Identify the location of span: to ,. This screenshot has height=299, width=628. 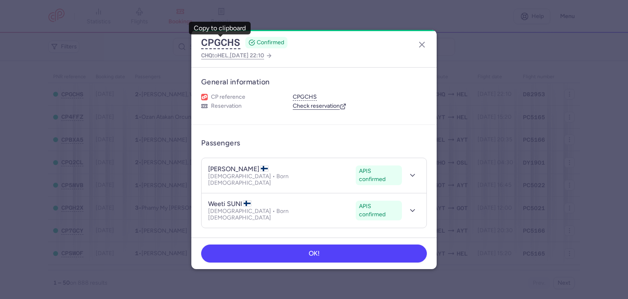
(233, 55).